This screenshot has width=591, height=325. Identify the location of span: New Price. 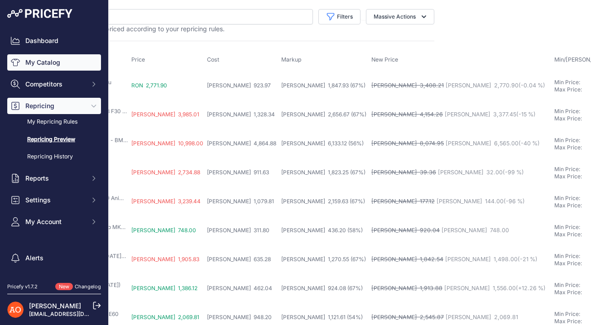
(385, 59).